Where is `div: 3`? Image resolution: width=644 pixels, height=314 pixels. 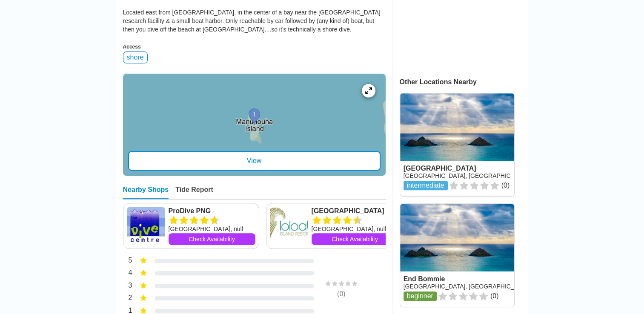
div: 3 is located at coordinates (128, 287).